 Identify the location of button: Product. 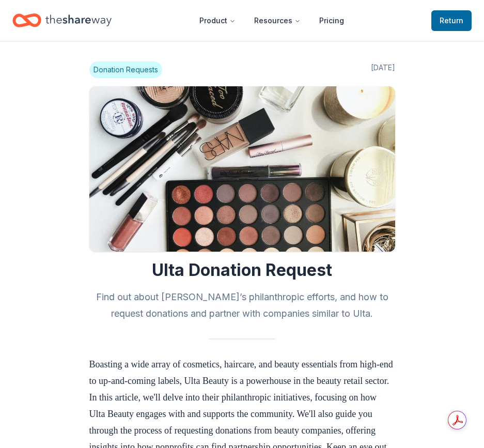
(217, 20).